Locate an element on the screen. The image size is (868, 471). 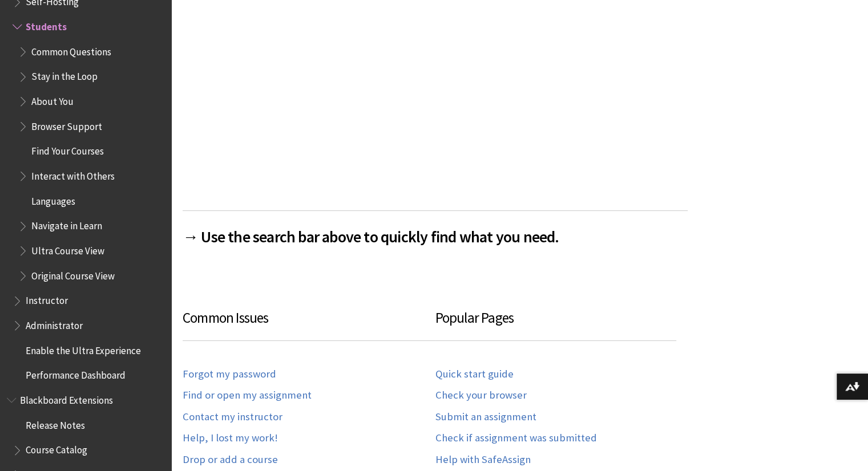
span: Stay in the Loop is located at coordinates (65, 75).